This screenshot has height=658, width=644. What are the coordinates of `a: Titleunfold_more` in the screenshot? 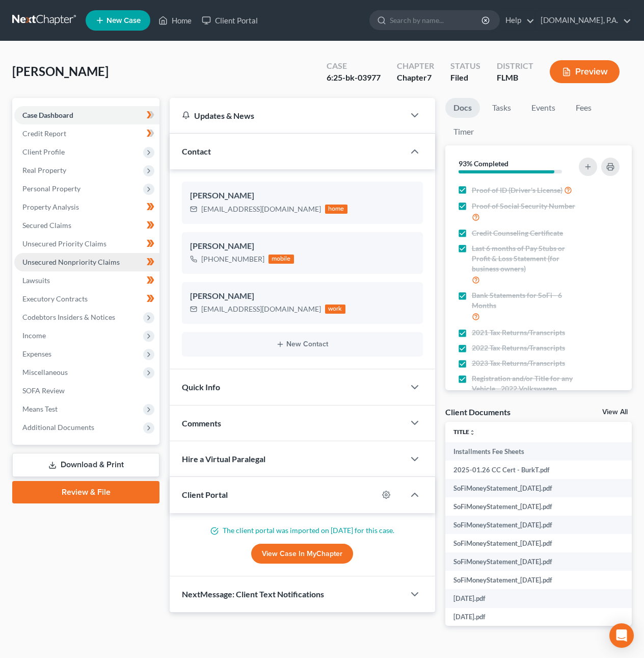 It's located at (465, 431).